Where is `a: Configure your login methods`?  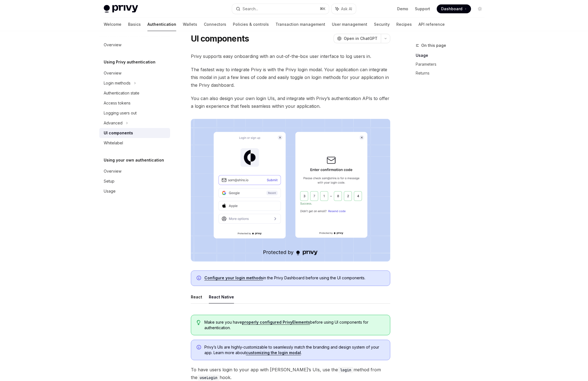
a: Configure your login methods is located at coordinates (234, 278).